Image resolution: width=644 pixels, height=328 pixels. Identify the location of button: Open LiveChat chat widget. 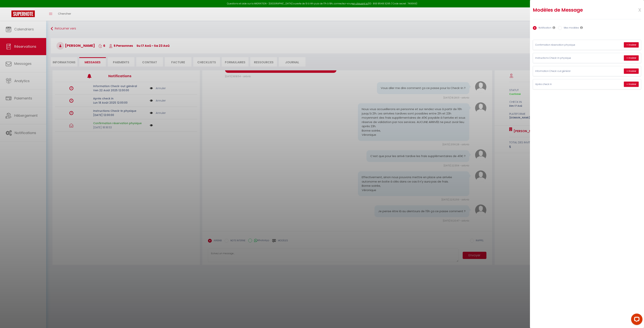
(9, 7).